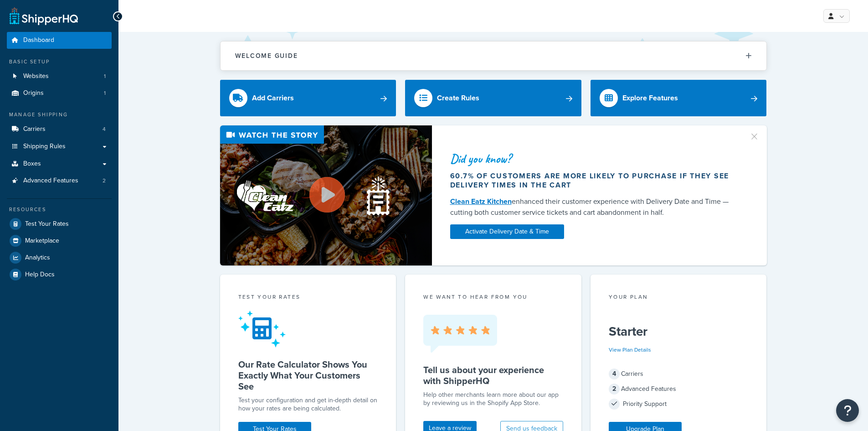  I want to click on span: Help Docs, so click(40, 274).